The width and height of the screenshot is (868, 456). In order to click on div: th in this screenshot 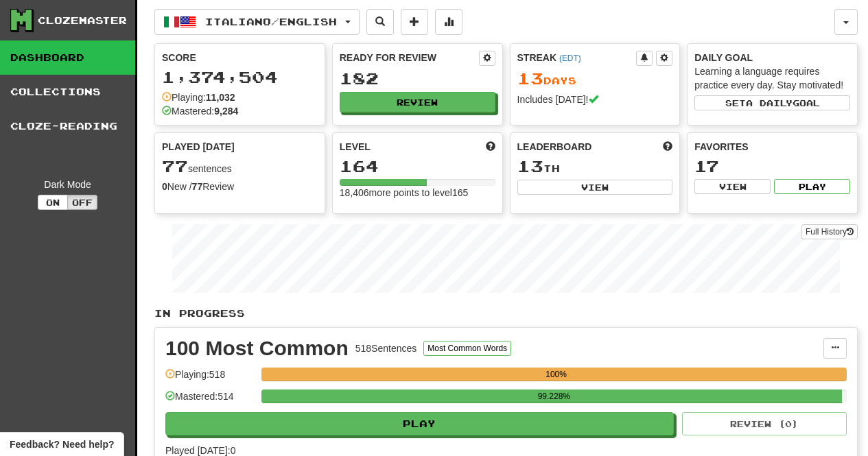, I will do `click(594, 167)`.